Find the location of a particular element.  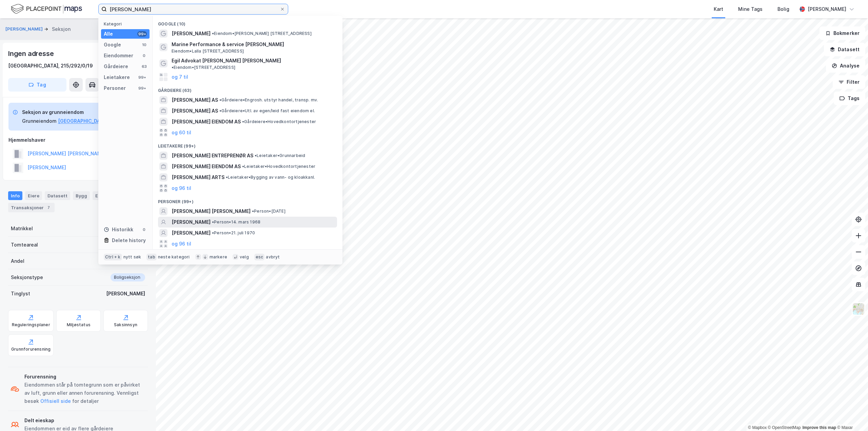

div: Mine Tags is located at coordinates (750, 9).